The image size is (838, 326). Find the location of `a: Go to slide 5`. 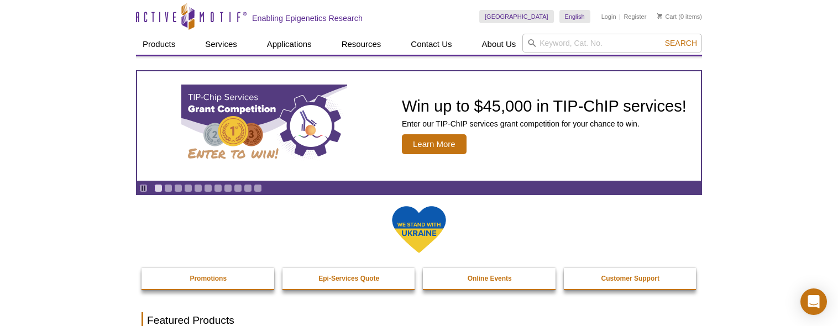

a: Go to slide 5 is located at coordinates (198, 188).